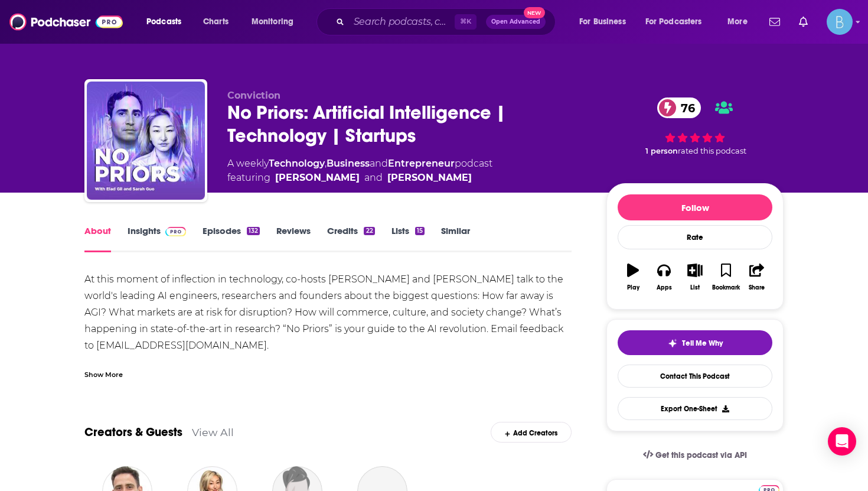  What do you see at coordinates (634, 288) in the screenshot?
I see `div: Play` at bounding box center [634, 288].